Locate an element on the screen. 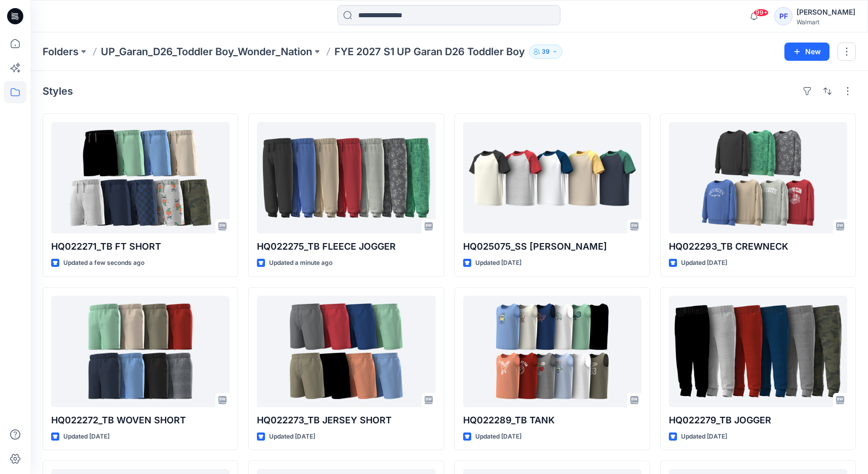 The width and height of the screenshot is (868, 474). a: HQ022272_TB WOVEN SHORT is located at coordinates (141, 352).